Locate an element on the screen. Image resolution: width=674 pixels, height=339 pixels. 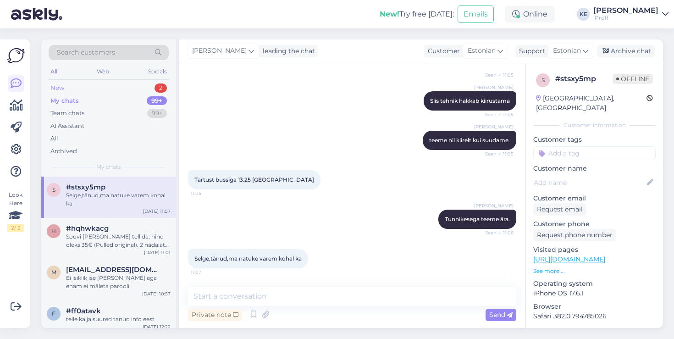
div: My chats is located at coordinates (65, 101).